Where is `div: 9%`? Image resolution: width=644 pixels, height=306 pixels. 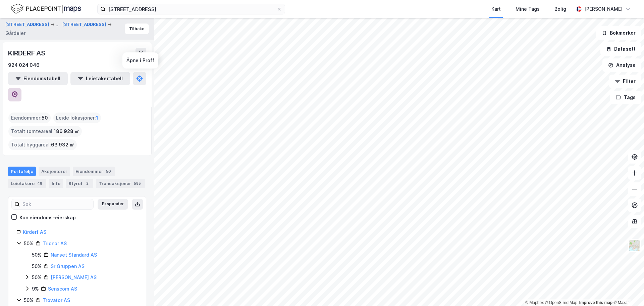 div: 9% is located at coordinates (35, 289).